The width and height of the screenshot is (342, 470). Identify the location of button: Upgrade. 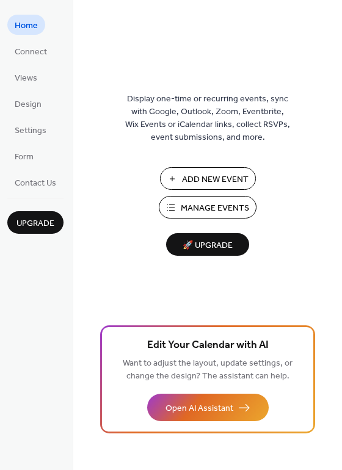
(35, 222).